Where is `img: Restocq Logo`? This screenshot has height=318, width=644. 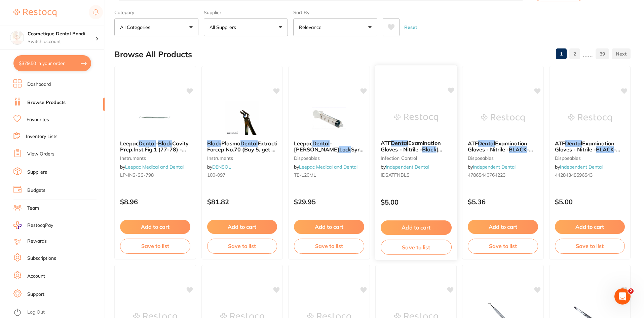 img: Restocq Logo is located at coordinates (35, 13).